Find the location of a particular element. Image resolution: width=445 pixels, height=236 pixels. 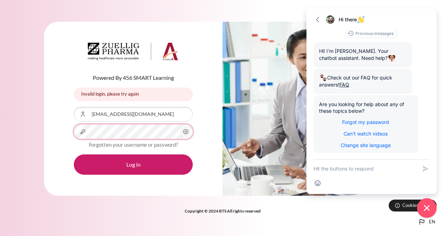

p: Powered By 456 SMART Learning is located at coordinates (133, 78).